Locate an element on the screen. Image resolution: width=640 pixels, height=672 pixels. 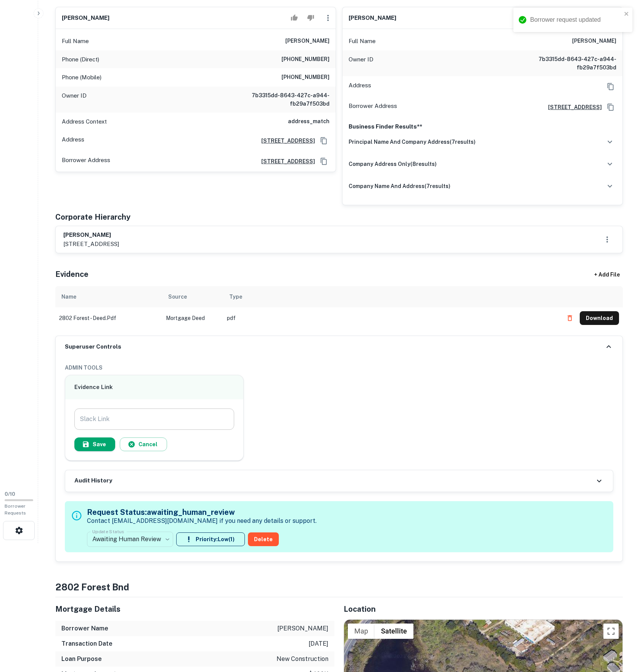
h6: Superuser Controls is located at coordinates (93, 346).